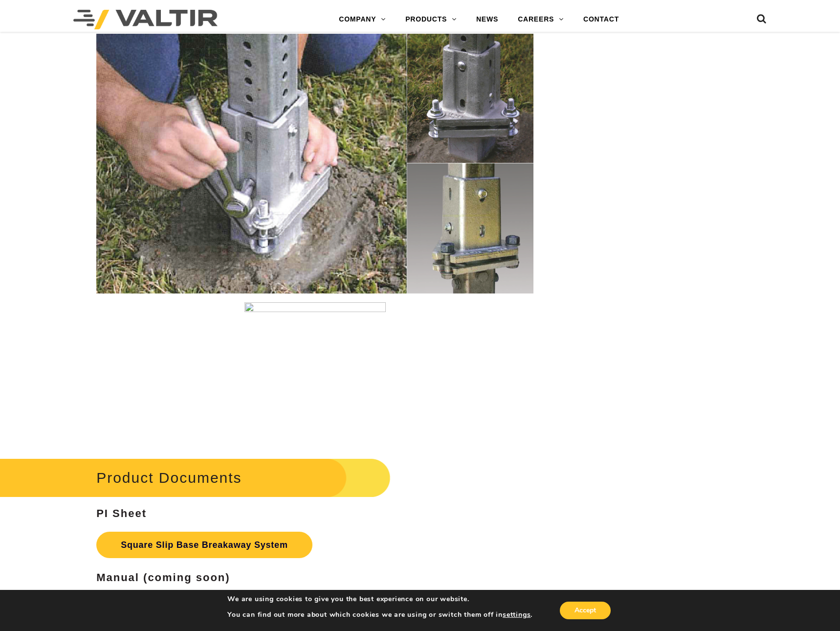 Image resolution: width=840 pixels, height=631 pixels. What do you see at coordinates (204, 545) in the screenshot?
I see `a: Square Slip Base Breakaway System` at bounding box center [204, 545].